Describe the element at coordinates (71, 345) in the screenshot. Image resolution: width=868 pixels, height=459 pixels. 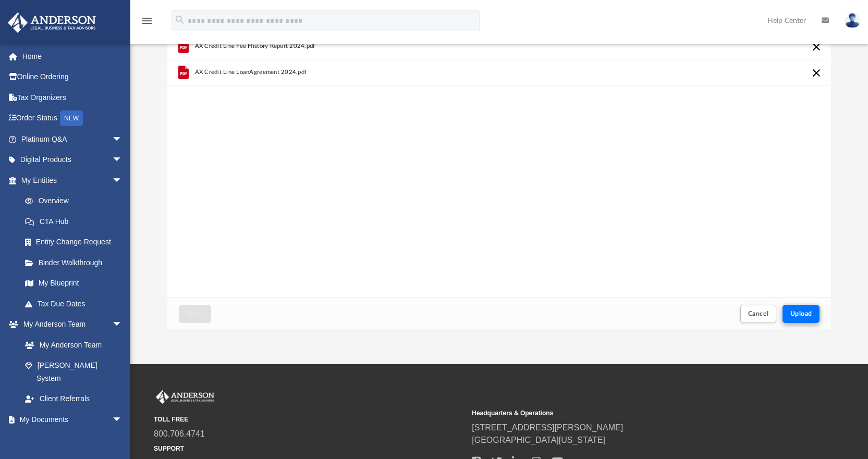
I see `a: My Anderson Team` at that location.